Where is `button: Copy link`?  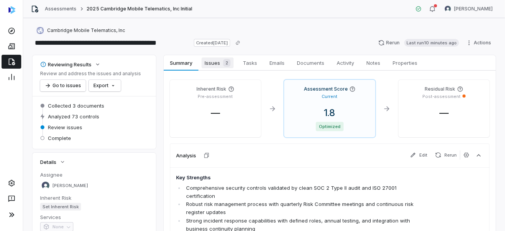 button: Copy link is located at coordinates (238, 43).